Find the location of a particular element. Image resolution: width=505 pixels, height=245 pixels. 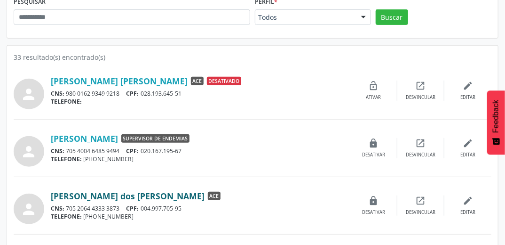

div: 705 2064 4333 3873 004.997.705-95 is located at coordinates (200, 208).